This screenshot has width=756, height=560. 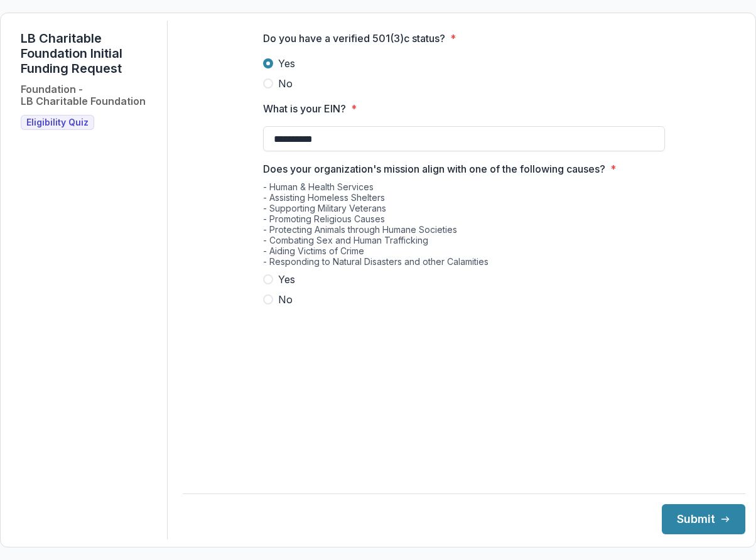 What do you see at coordinates (434, 169) in the screenshot?
I see `p: Does your organization's mission align with one of the following causes?` at bounding box center [434, 169].